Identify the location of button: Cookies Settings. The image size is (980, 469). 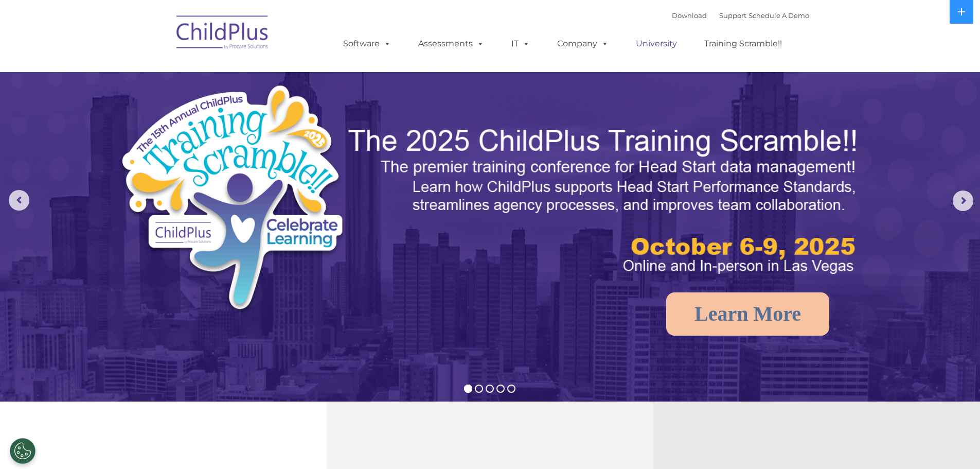
(23, 451).